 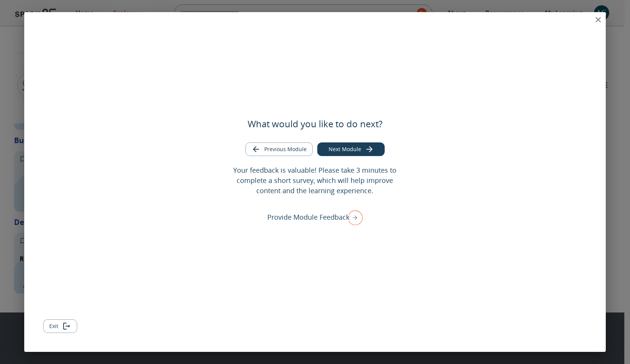 I want to click on img: right arrow, so click(x=353, y=217).